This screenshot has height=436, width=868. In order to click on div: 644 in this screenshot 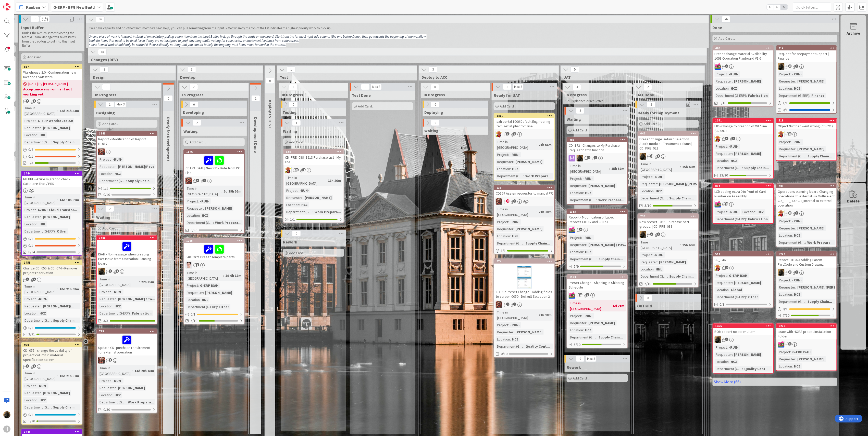, I will do `click(669, 134)`.